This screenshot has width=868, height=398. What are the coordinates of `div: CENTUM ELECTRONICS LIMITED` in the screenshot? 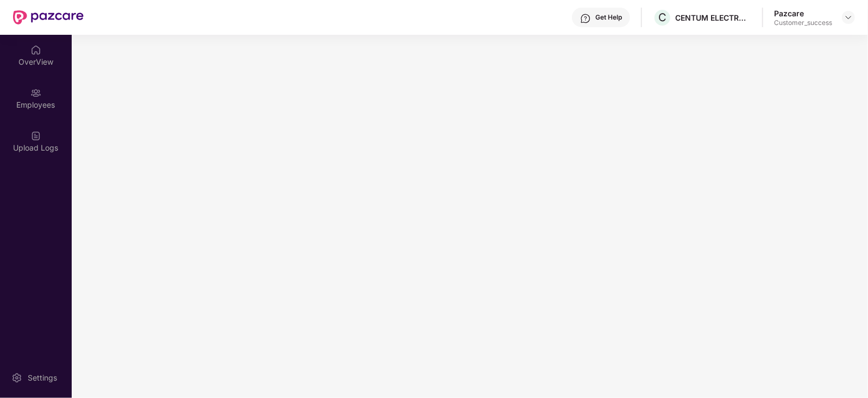 It's located at (713, 18).